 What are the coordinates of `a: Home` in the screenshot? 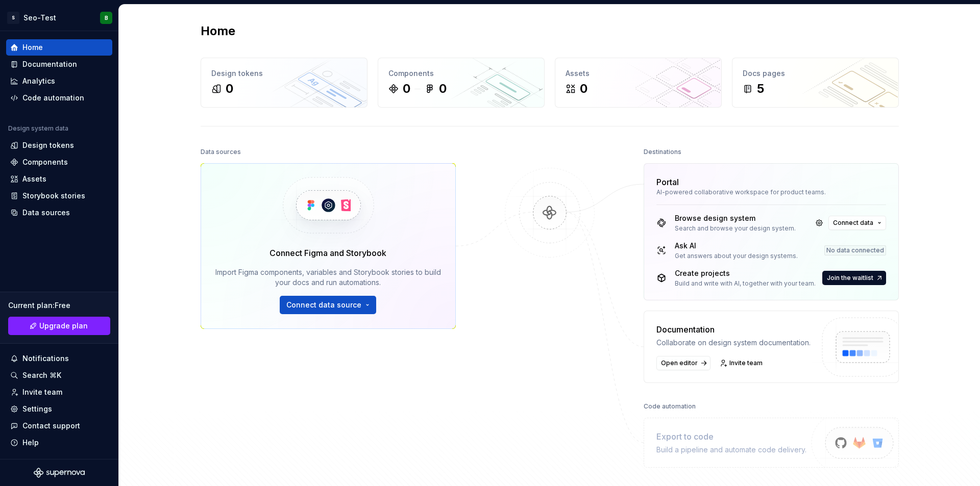 It's located at (59, 47).